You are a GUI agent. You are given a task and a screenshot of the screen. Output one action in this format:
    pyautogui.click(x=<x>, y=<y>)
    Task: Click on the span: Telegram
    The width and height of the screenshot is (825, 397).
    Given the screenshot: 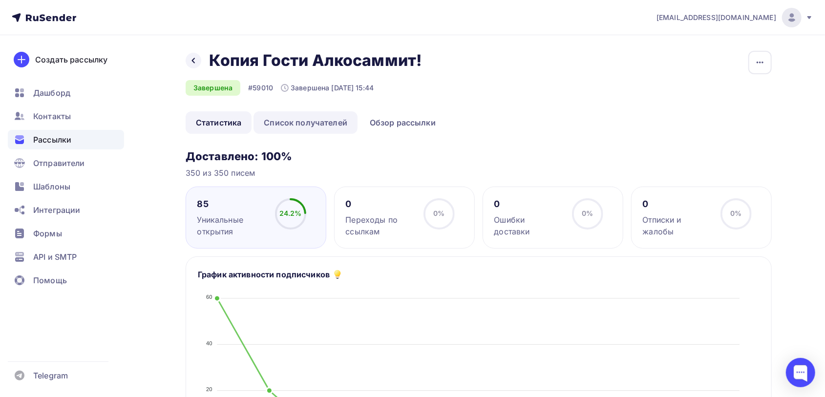 What is the action you would take?
    pyautogui.click(x=50, y=376)
    